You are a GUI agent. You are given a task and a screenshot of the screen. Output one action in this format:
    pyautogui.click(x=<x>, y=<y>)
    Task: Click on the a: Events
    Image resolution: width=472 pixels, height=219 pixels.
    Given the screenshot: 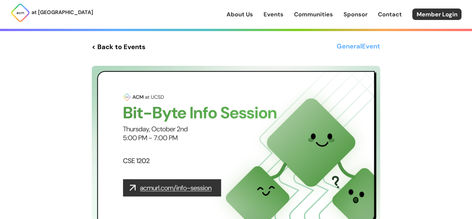 What is the action you would take?
    pyautogui.click(x=273, y=14)
    